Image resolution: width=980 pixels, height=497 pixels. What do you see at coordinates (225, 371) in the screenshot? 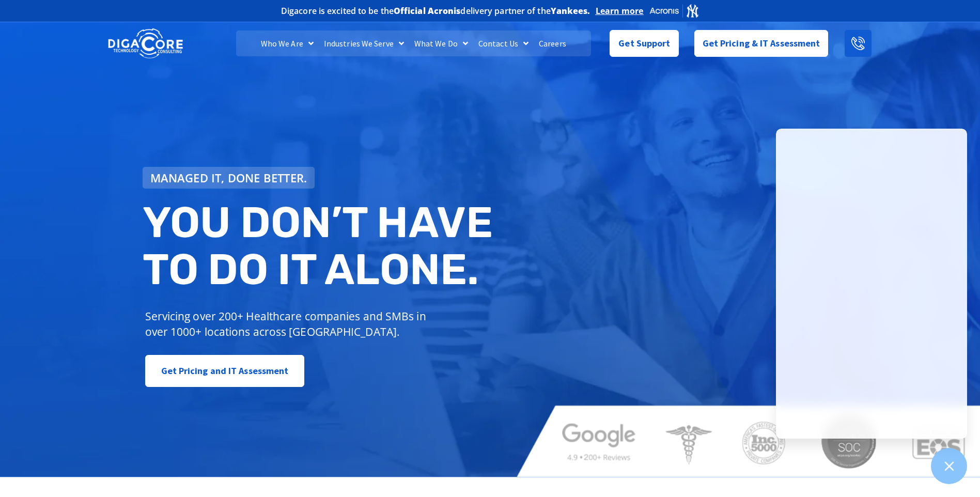
I see `a: Get Pricing and IT Assessment` at bounding box center [225, 371].